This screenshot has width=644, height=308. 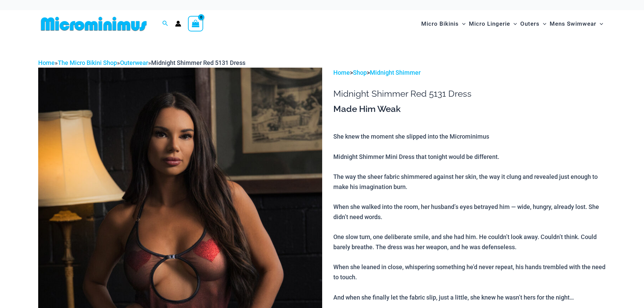 What do you see at coordinates (94, 24) in the screenshot?
I see `img: MM SHOP LOGO FLAT` at bounding box center [94, 24].